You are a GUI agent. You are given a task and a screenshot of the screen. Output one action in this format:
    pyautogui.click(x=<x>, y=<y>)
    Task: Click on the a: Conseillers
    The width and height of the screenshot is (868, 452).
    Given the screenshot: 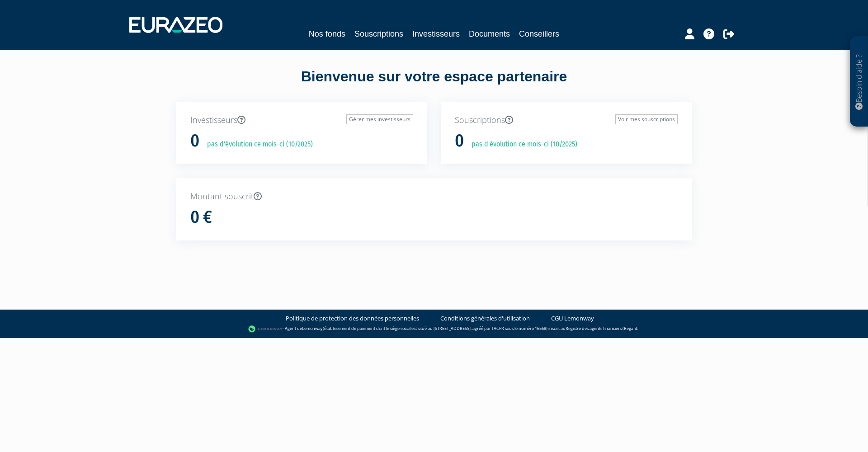 What is the action you would take?
    pyautogui.click(x=539, y=34)
    